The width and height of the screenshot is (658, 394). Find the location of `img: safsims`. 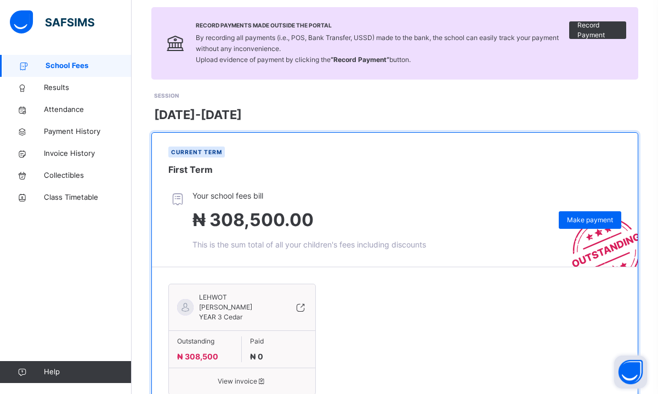

img: safsims is located at coordinates (52, 22).